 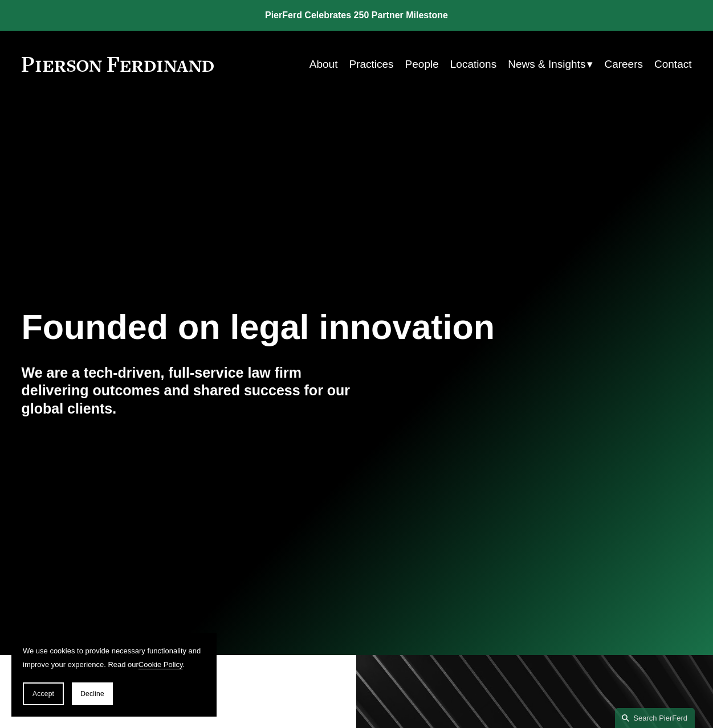 I want to click on a: Search this site, so click(x=655, y=718).